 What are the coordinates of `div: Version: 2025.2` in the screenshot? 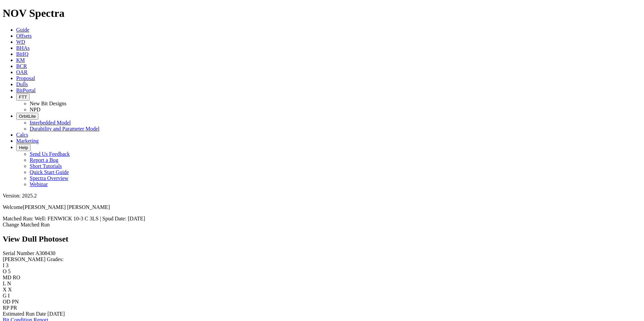 It's located at (322, 196).